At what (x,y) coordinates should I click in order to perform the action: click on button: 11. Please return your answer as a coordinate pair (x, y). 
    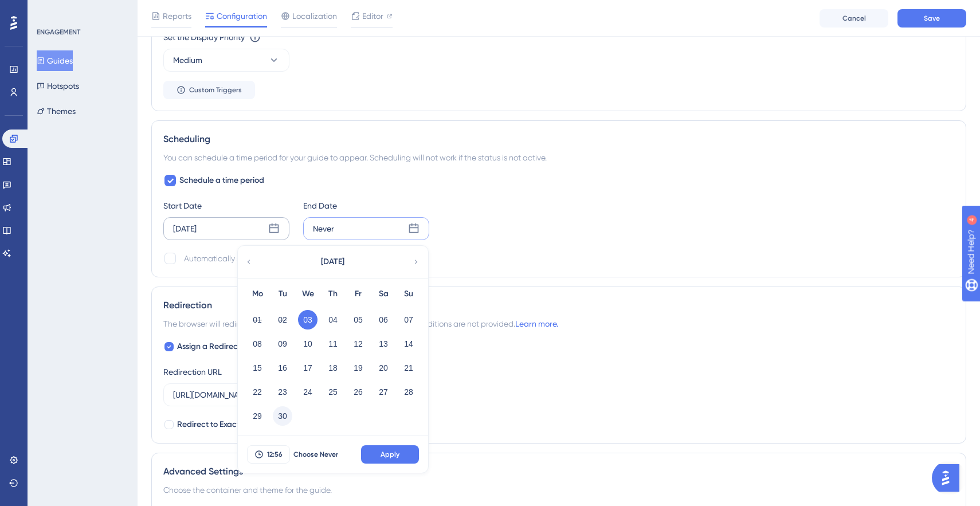
    Looking at the image, I should click on (333, 344).